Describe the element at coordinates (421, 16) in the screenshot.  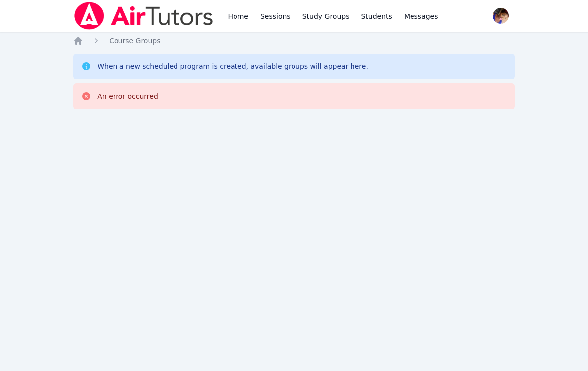
I see `span: Messages` at that location.